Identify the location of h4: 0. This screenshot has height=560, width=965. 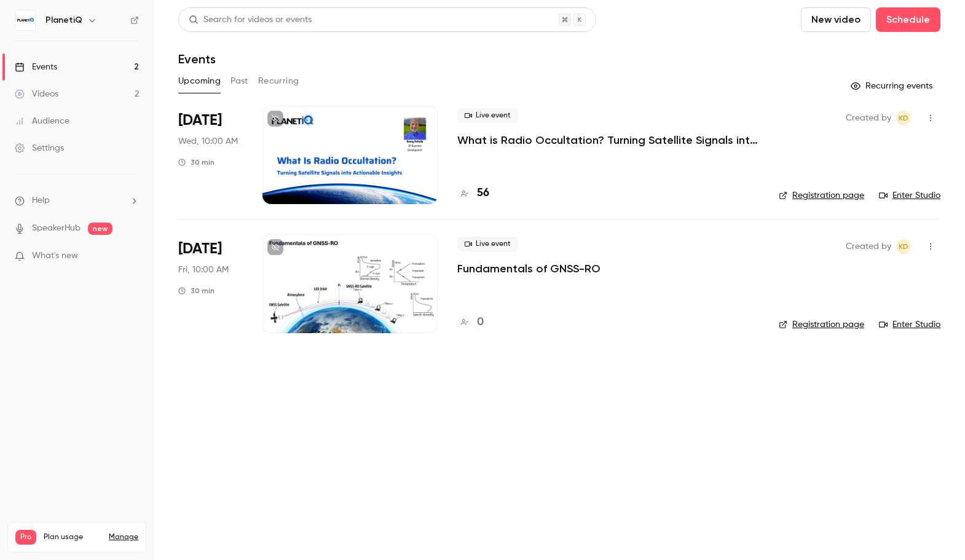
(480, 322).